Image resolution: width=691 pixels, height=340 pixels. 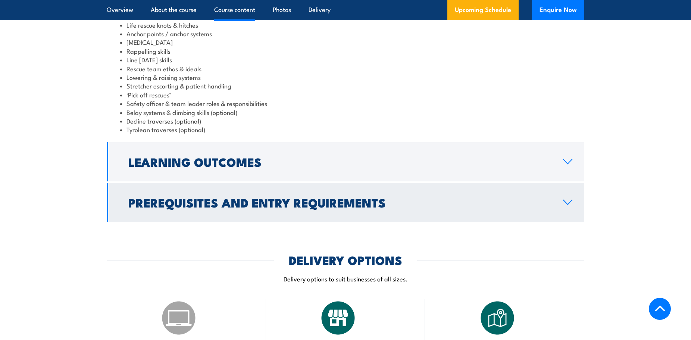 What do you see at coordinates (339, 202) in the screenshot?
I see `h2: Prerequisites and Entry Requirements` at bounding box center [339, 202].